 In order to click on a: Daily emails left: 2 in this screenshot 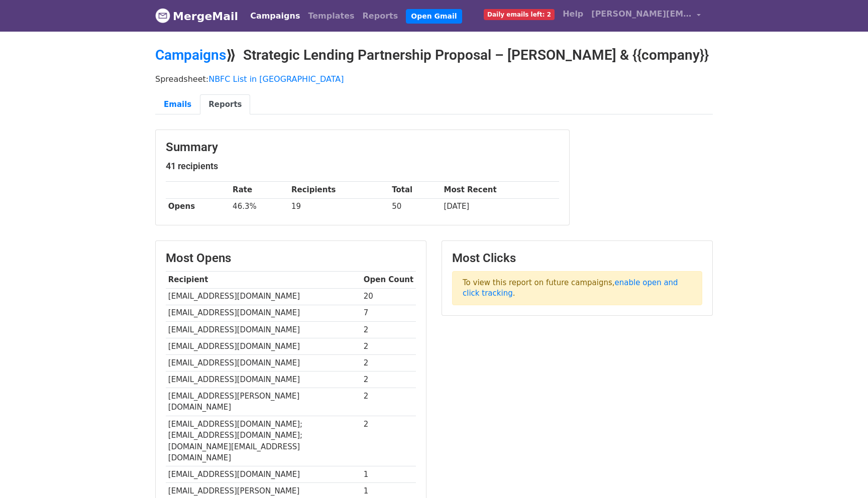, I will do `click(519, 14)`.